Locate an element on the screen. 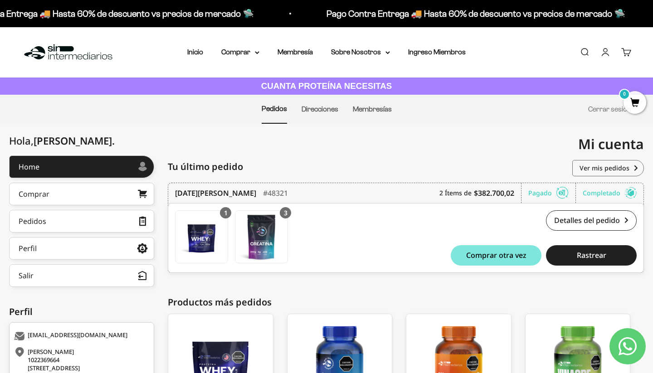 The height and width of the screenshot is (373, 653). span: Tu último pedido is located at coordinates (206, 167).